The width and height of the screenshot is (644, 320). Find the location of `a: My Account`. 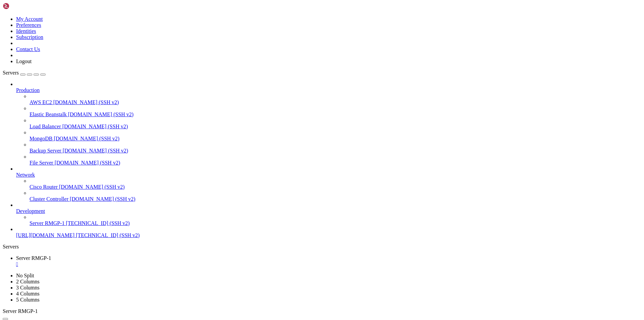

a: My Account is located at coordinates (30, 19).